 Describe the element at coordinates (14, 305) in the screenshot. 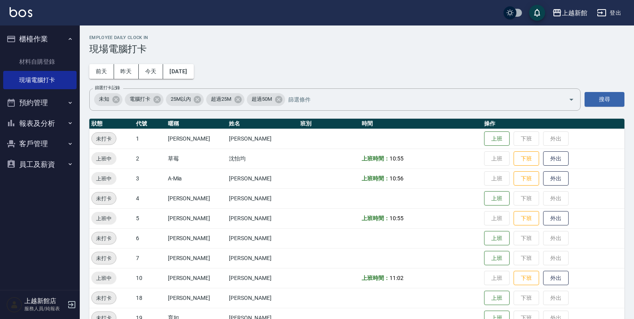

I see `img: Person` at that location.